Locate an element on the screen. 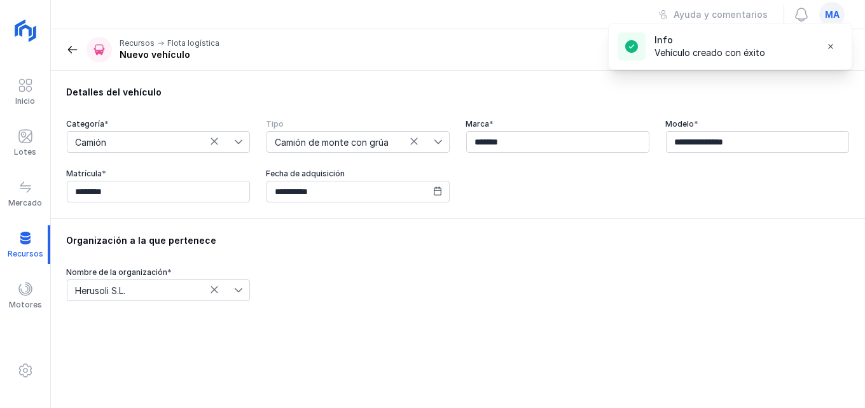  div: Categoría is located at coordinates (158, 124).